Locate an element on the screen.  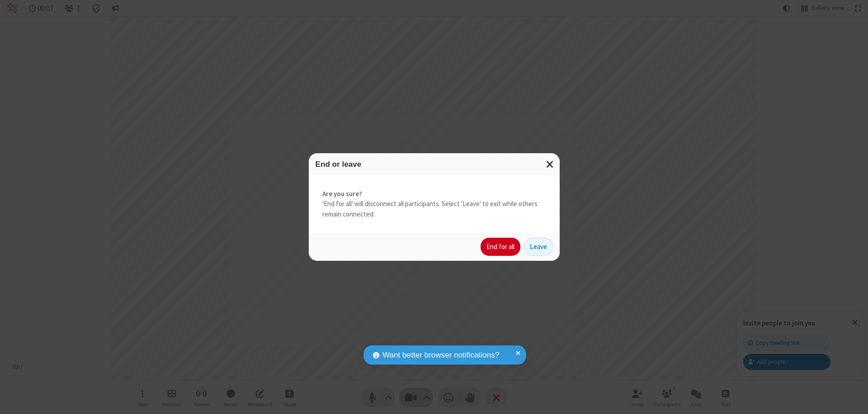
div: 'End for all' will disconnect all participants. Select 'Leave' to exit while others remain connec... is located at coordinates (434, 204).